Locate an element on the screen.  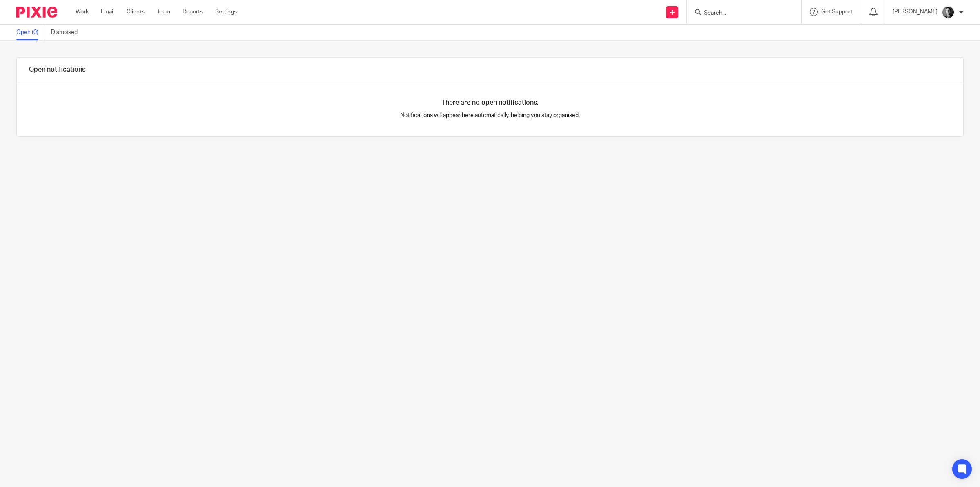
h4: There are no open notifications. is located at coordinates (490, 102).